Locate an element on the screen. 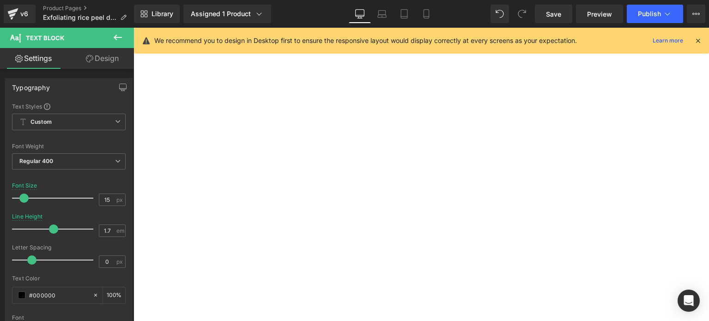 This screenshot has width=709, height=321. div: Font is located at coordinates (69, 318).